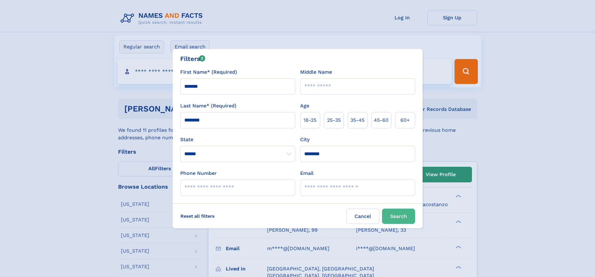  What do you see at coordinates (316, 72) in the screenshot?
I see `label: Middle Name` at bounding box center [316, 72].